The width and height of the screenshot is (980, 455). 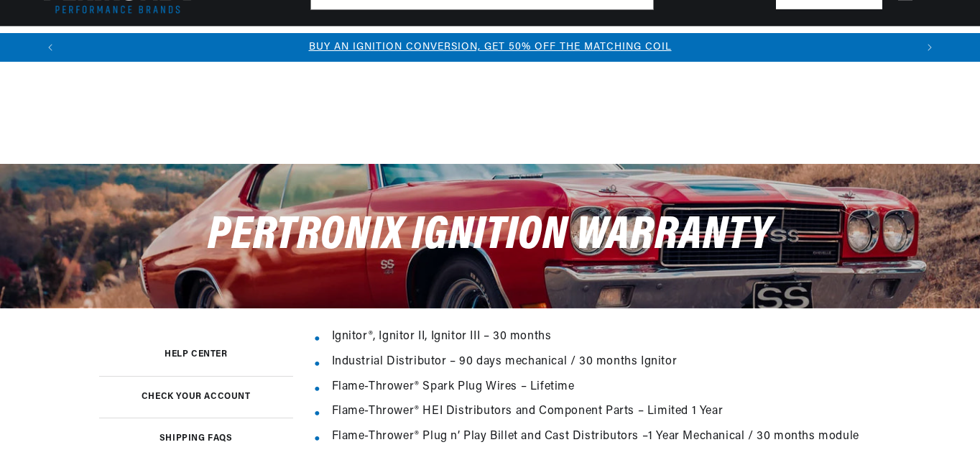 What do you see at coordinates (606, 362) in the screenshot?
I see `li: Industrial Distributor – 90 days mechanical / 30 months Ignitor` at bounding box center [606, 362].